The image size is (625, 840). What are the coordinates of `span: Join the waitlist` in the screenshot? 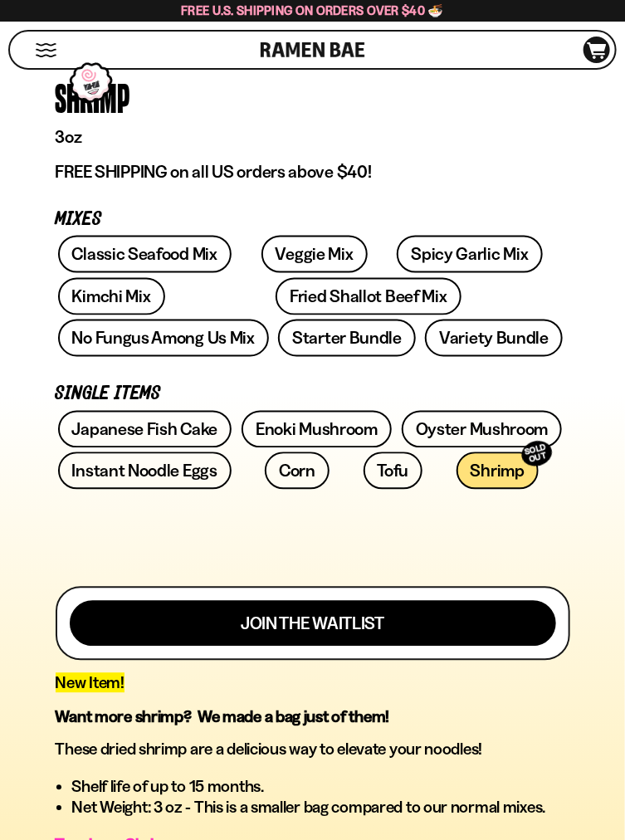 It's located at (312, 623).